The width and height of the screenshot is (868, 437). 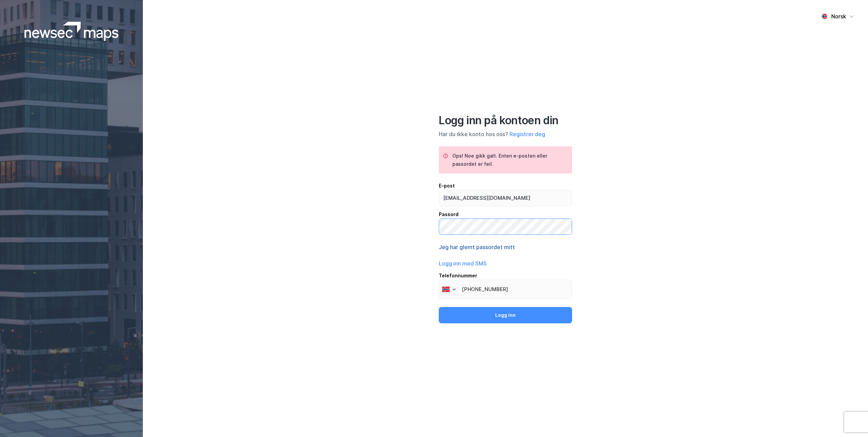 What do you see at coordinates (505, 121) in the screenshot?
I see `div: Logg inn på kontoen din` at bounding box center [505, 121].